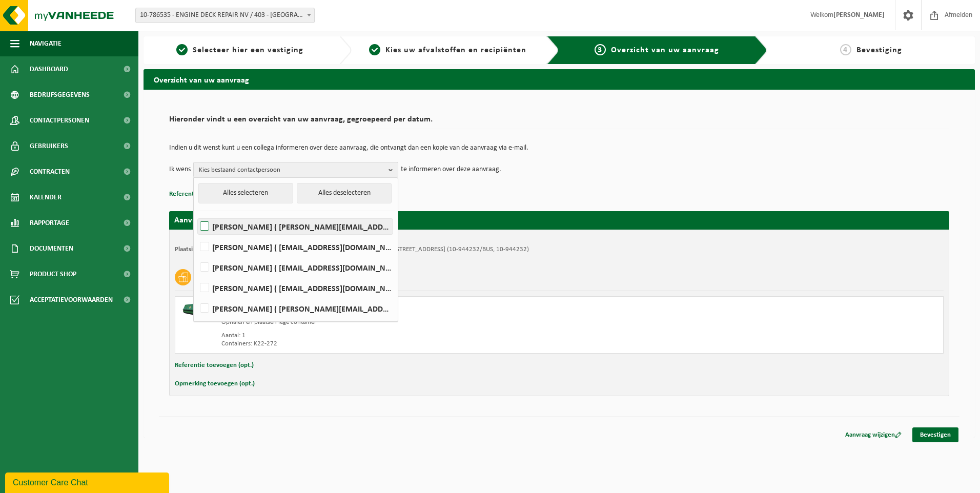  I want to click on a: Bevestigen, so click(935, 434).